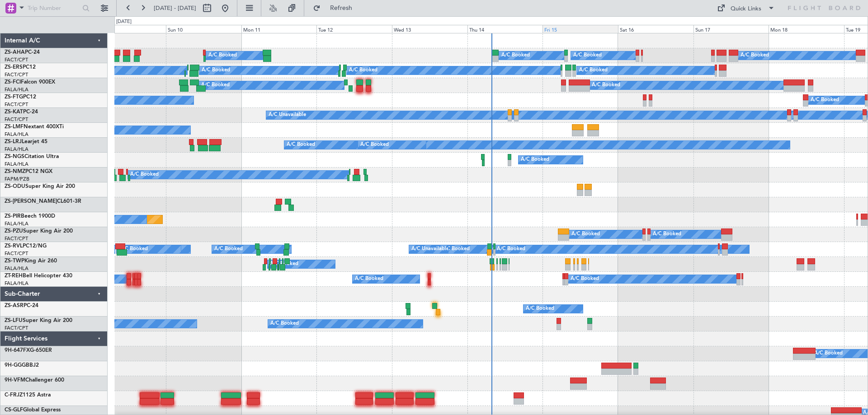 This screenshot has height=415, width=868. What do you see at coordinates (15, 365) in the screenshot?
I see `span: 9H-GGG` at bounding box center [15, 365].